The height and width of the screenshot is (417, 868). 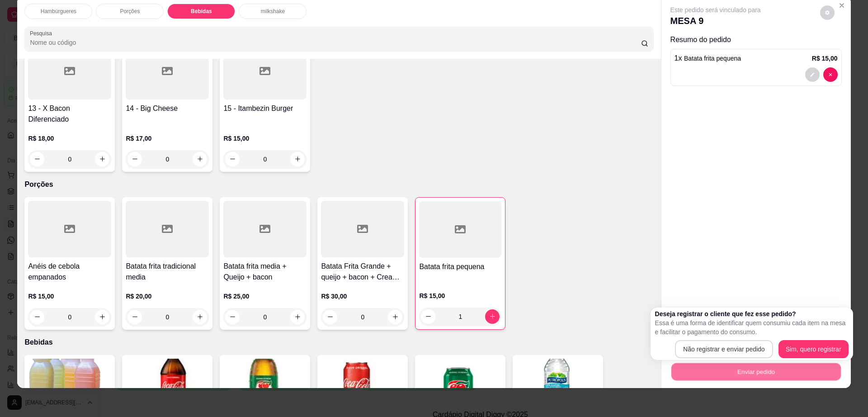 What do you see at coordinates (70, 272) in the screenshot?
I see `h4: Anéis de cebola empanados` at bounding box center [70, 272].